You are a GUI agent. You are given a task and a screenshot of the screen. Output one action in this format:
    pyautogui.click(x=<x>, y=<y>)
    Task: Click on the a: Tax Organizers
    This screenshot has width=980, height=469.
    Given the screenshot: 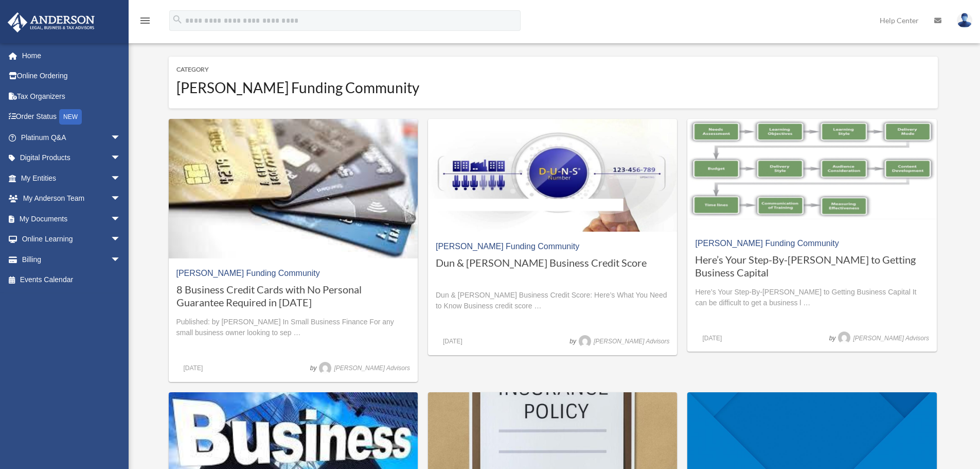 What is the action you would take?
    pyautogui.click(x=72, y=96)
    